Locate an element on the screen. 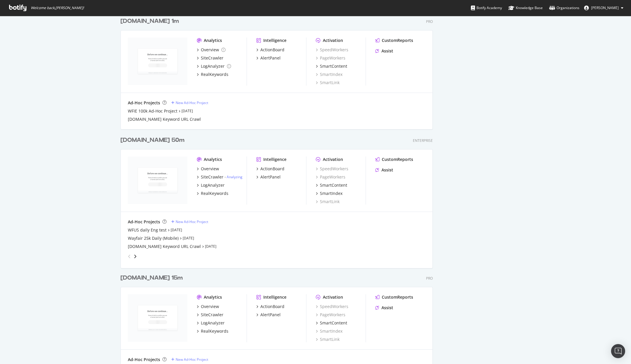  img: www.wayfair.ca is located at coordinates (157, 318).